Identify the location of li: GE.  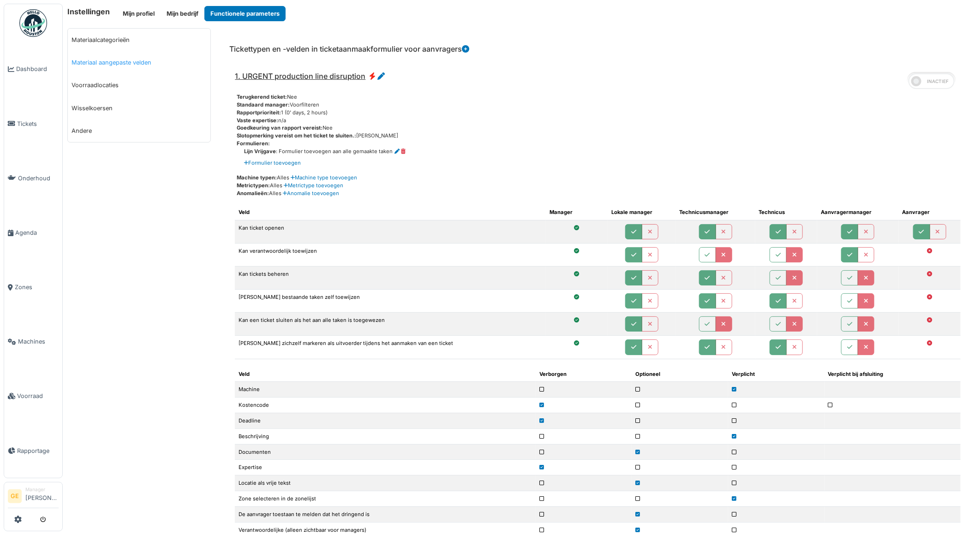
(15, 496).